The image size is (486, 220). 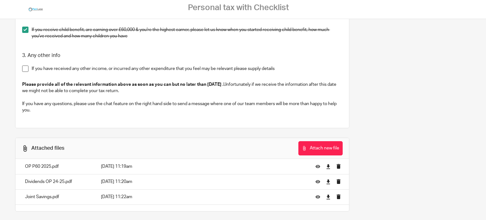 What do you see at coordinates (182, 107) in the screenshot?
I see `p: If you have any questions, please use the chat feature on the right hand side to send a message w...` at bounding box center [182, 107].